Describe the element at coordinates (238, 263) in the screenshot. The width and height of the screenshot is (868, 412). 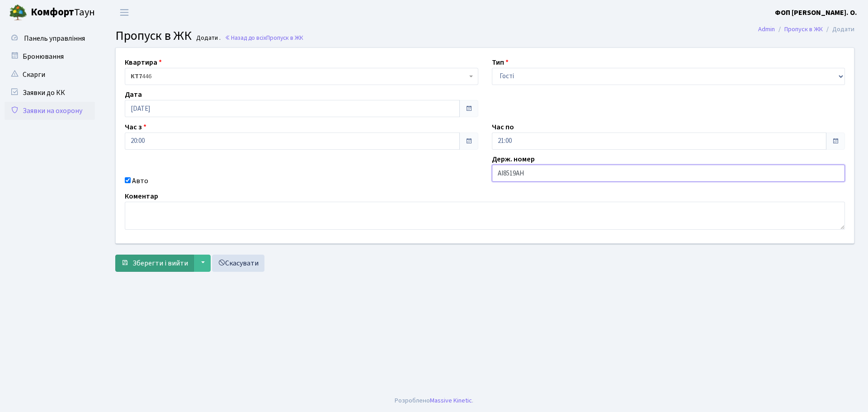
I see `a: Скасувати` at that location.